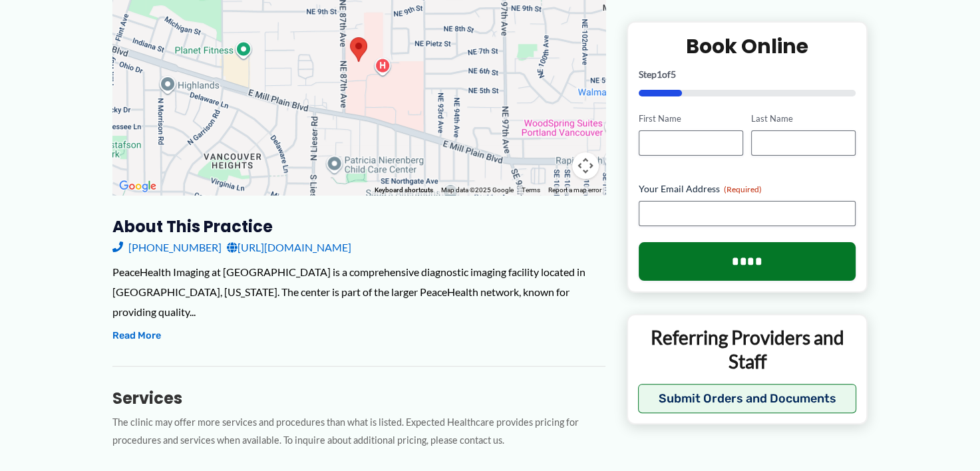 The image size is (980, 471). I want to click on a: Open this area in Google Maps (opens a new window), so click(138, 186).